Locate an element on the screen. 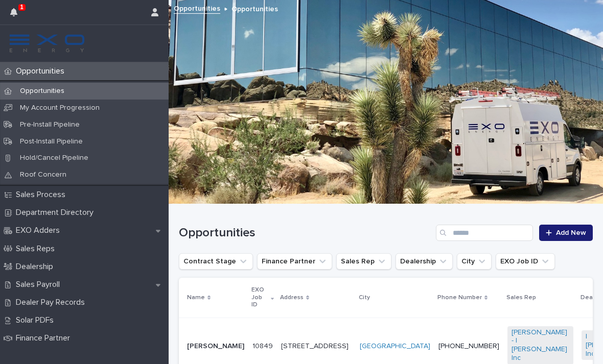  div: Search is located at coordinates (484, 233).